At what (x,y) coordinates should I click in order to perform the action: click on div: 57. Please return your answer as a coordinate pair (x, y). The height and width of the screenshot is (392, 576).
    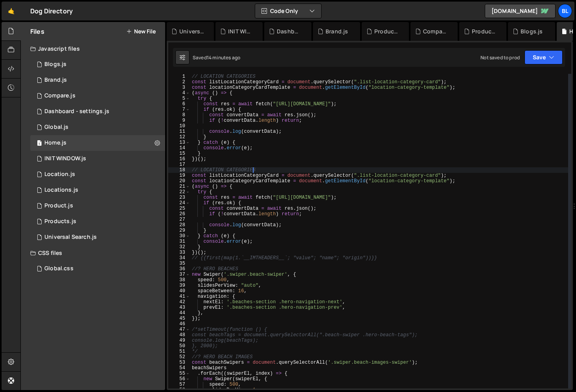
    Looking at the image, I should click on (179, 384).